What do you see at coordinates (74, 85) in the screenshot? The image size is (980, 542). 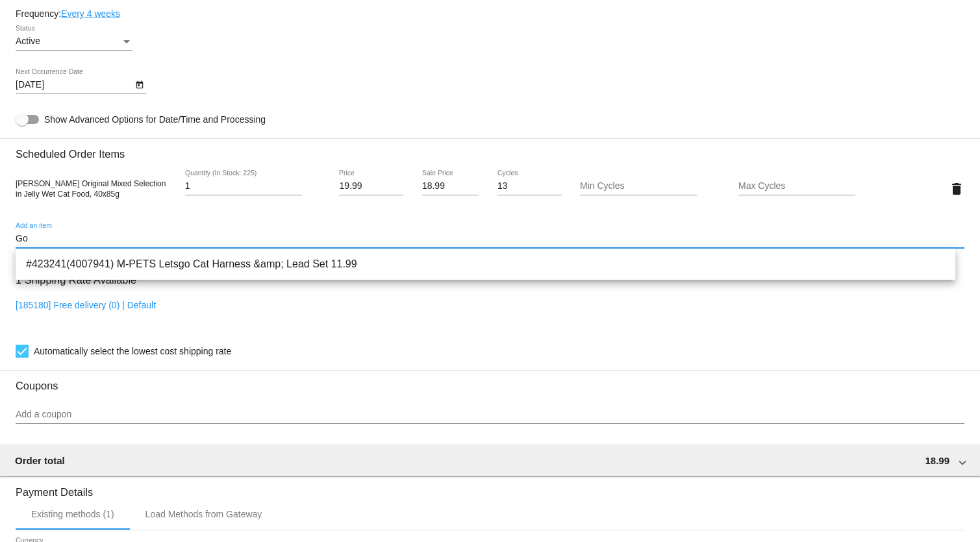 I see `input: Next Occurrence Date` at bounding box center [74, 85].